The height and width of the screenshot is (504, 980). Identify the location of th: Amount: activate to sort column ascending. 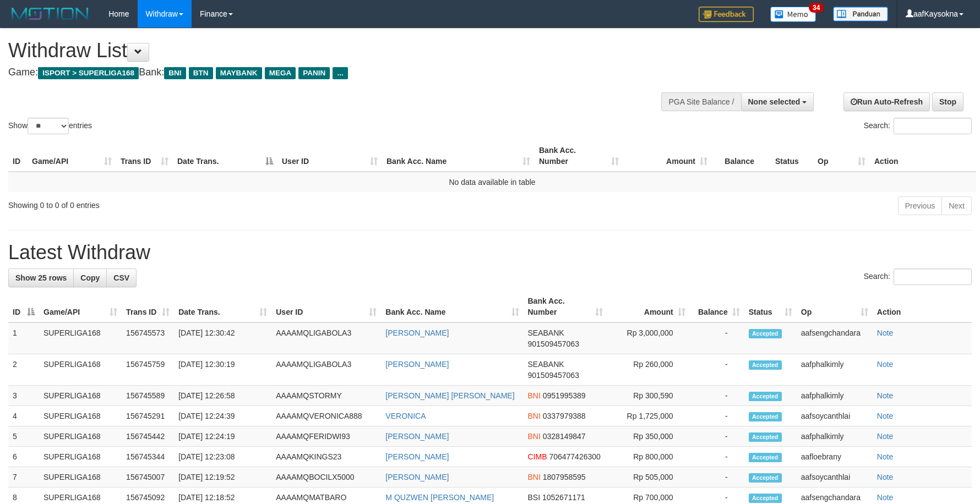
(649, 307).